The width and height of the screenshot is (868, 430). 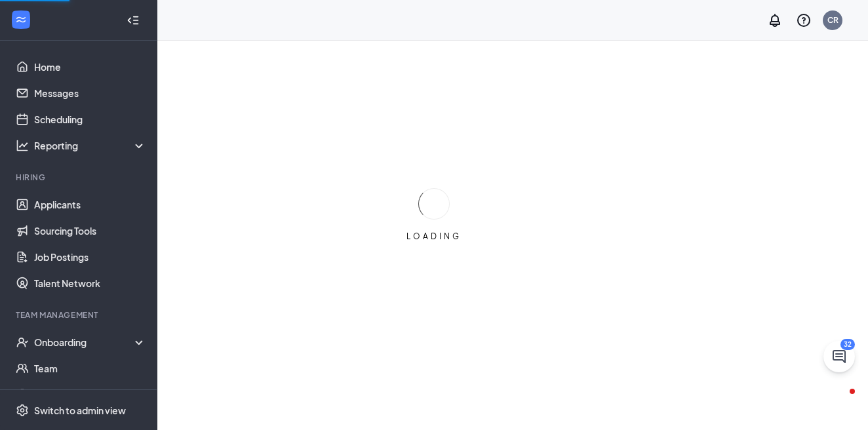 I want to click on div: Hiring, so click(x=80, y=177).